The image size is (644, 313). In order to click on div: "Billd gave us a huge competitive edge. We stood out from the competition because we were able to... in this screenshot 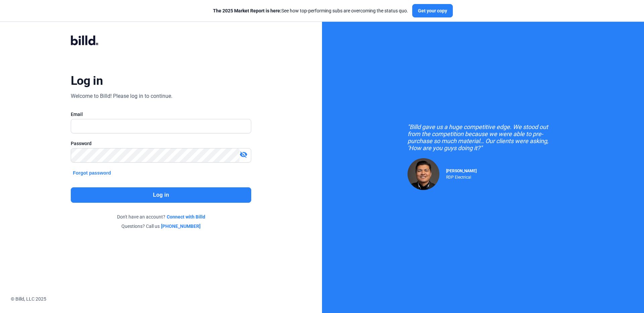, I will do `click(483, 137)`.